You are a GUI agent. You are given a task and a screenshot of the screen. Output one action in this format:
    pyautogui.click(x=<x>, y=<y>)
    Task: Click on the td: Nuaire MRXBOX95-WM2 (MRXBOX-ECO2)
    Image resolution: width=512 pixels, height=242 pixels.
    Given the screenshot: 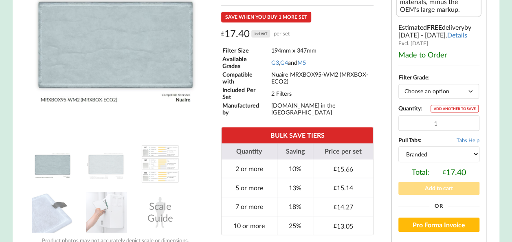 What is the action you would take?
    pyautogui.click(x=321, y=78)
    